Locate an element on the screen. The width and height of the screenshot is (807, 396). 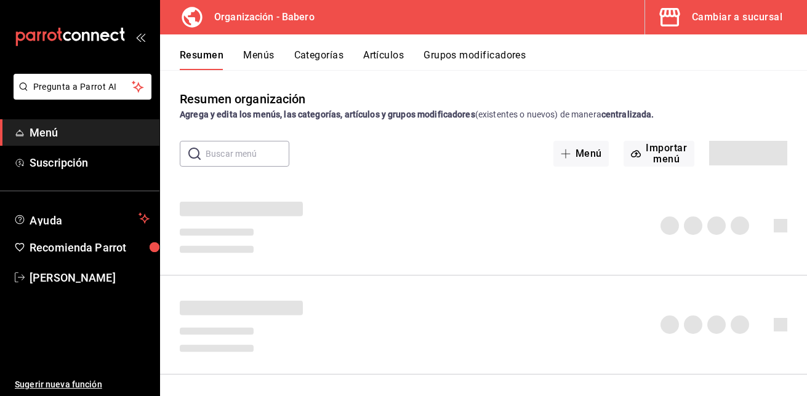
button: Menús is located at coordinates (258, 60).